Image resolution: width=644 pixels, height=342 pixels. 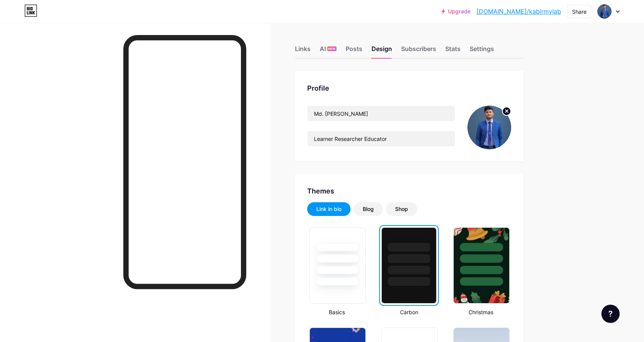 What do you see at coordinates (481, 312) in the screenshot?
I see `div: Christmas` at bounding box center [481, 312].